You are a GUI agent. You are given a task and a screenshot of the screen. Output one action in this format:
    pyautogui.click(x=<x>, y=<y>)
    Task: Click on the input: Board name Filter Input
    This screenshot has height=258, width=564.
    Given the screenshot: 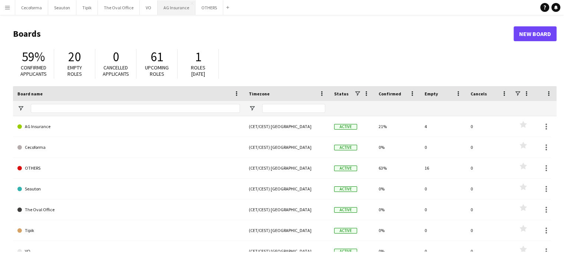 What is the action you would take?
    pyautogui.click(x=135, y=108)
    